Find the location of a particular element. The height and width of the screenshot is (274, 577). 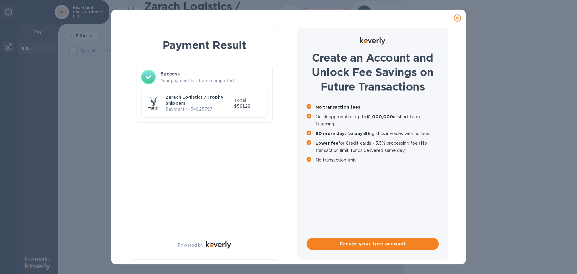

b: Lower fee is located at coordinates (327, 143).